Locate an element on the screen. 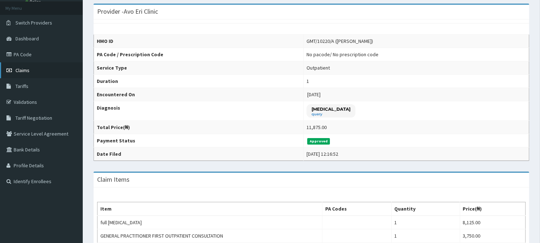  span: Approved is located at coordinates (319, 141).